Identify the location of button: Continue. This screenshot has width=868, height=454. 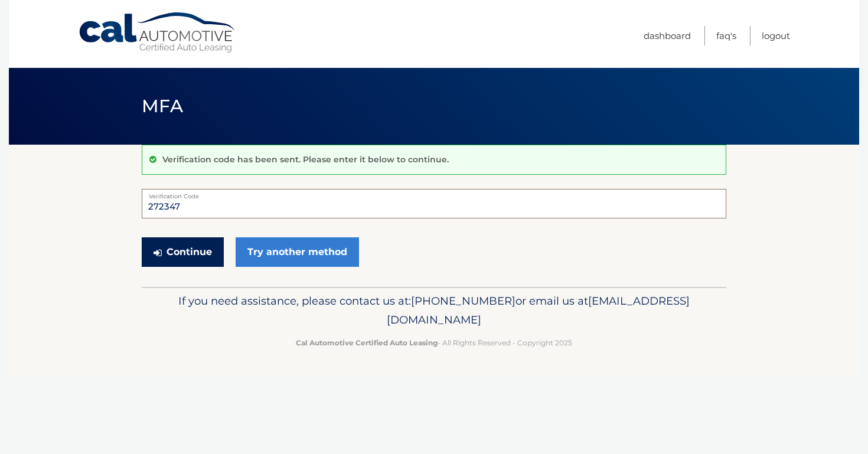
(183, 252).